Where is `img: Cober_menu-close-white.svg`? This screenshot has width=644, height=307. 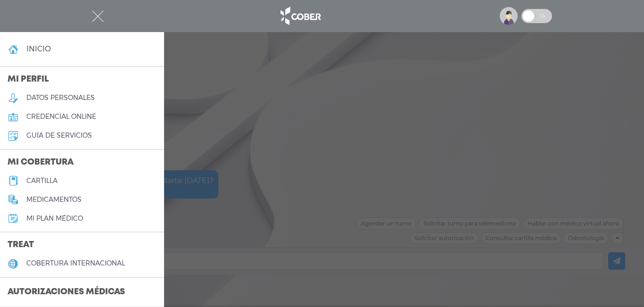 img: Cober_menu-close-white.svg is located at coordinates (98, 16).